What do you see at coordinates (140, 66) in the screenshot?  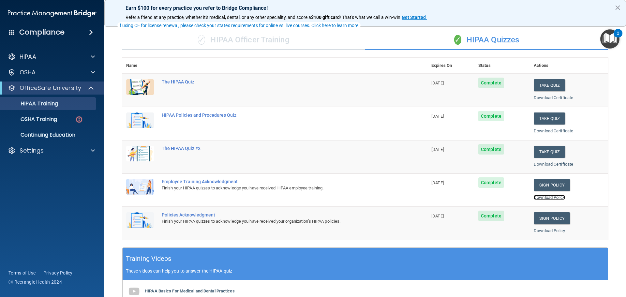 I see `th: Name` at bounding box center [140, 66].